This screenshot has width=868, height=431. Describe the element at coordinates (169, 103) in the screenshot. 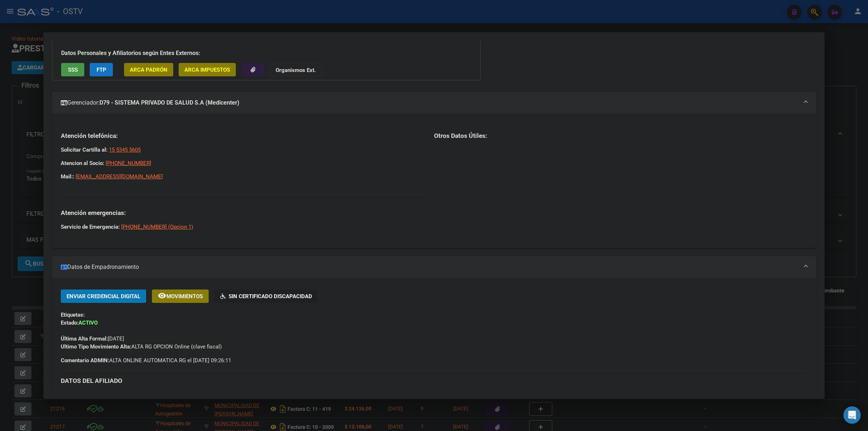

I see `strong: D79 - SISTEMA PRIVADO DE SALUD S.A (Medicenter)` at that location.